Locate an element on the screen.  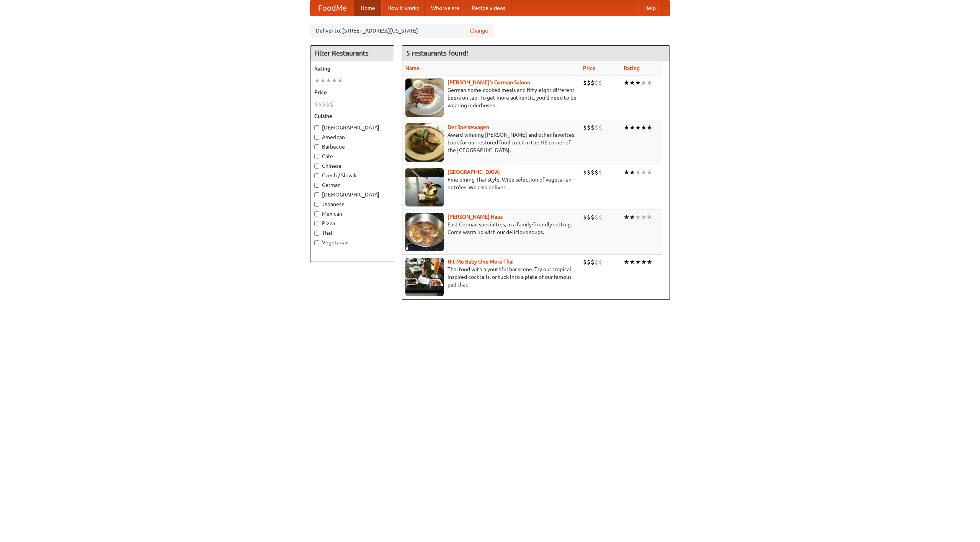
label: Mexican is located at coordinates (352, 214).